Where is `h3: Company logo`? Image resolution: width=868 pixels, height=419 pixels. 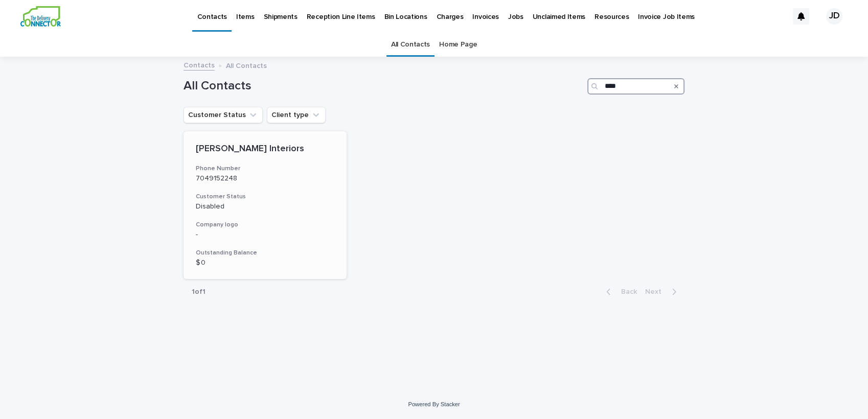
h3: Company logo is located at coordinates (265, 225).